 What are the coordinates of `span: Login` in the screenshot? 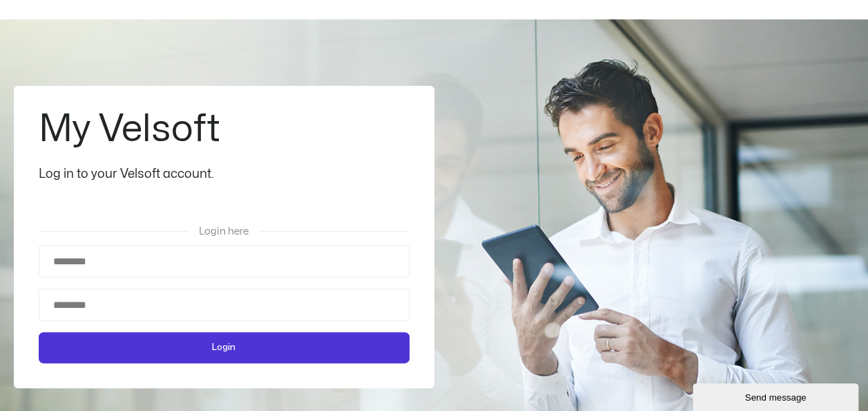 It's located at (224, 347).